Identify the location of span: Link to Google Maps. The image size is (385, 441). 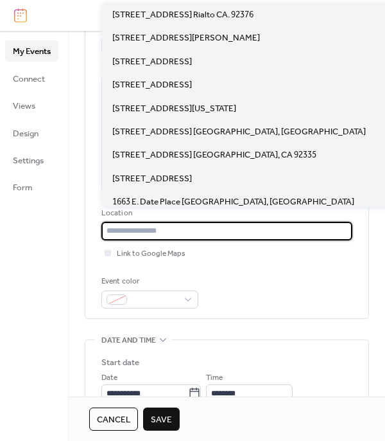
(151, 254).